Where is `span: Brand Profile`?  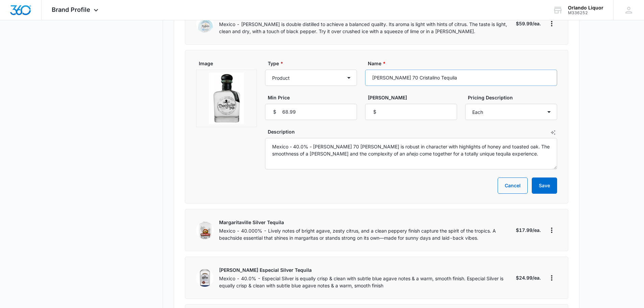 span: Brand Profile is located at coordinates (71, 9).